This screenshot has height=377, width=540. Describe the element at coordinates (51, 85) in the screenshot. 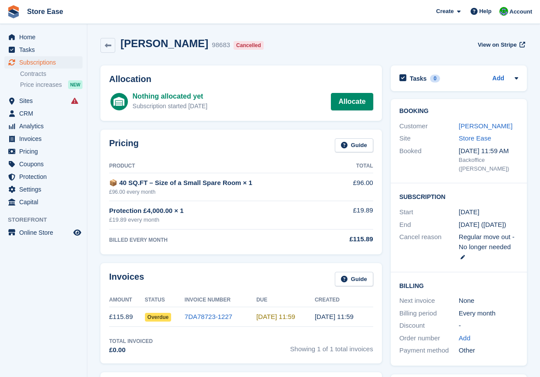

I see `a: Price increases NEW` at that location.